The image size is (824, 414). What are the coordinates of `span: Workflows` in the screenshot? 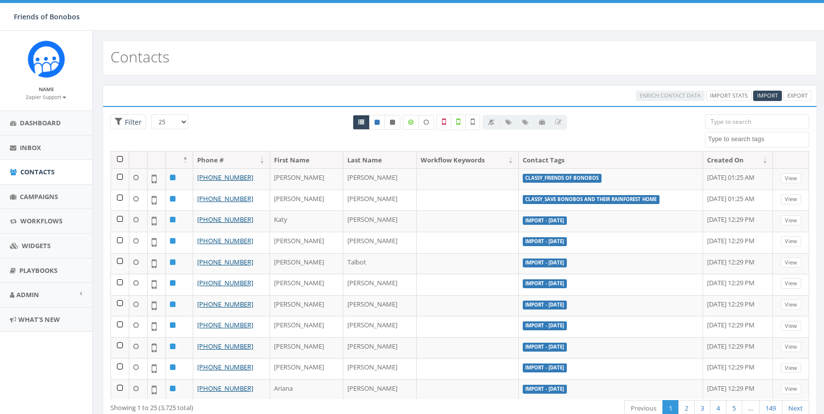 It's located at (41, 221).